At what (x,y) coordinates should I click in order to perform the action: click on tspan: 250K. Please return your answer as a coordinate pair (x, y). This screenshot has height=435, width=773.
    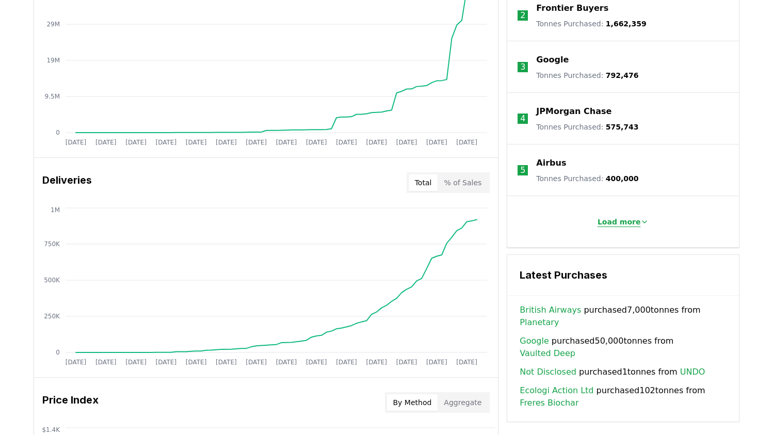
    Looking at the image, I should click on (52, 316).